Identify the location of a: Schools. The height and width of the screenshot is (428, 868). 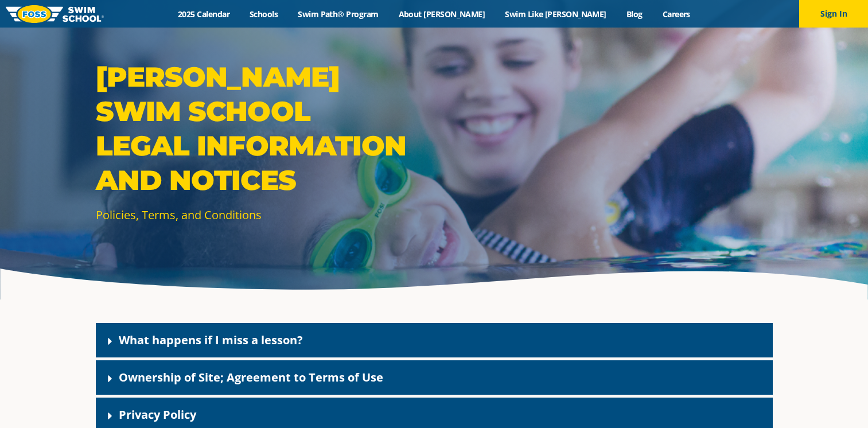
(264, 14).